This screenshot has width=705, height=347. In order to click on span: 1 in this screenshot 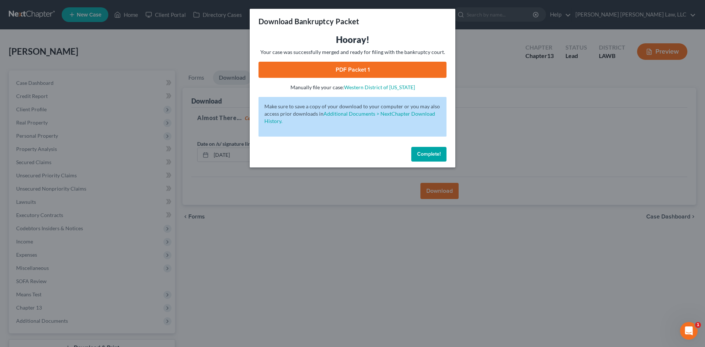, I will do `click(698, 325)`.